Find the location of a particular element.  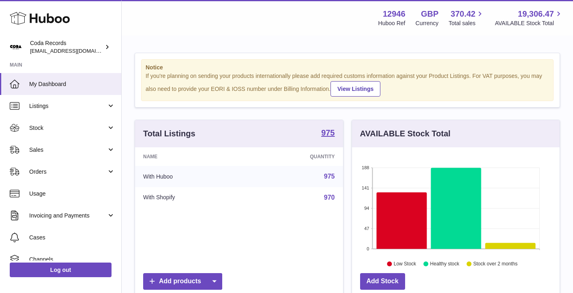

span: Cases is located at coordinates (72, 237).